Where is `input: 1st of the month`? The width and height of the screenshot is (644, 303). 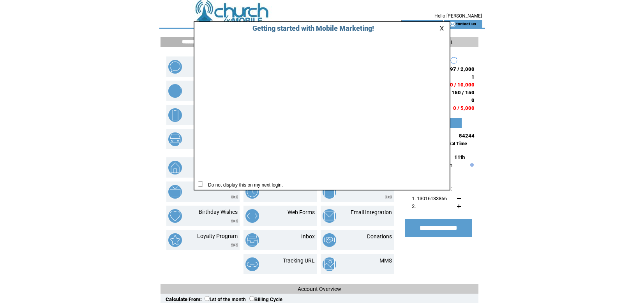 input: 1st of the month is located at coordinates (207, 298).